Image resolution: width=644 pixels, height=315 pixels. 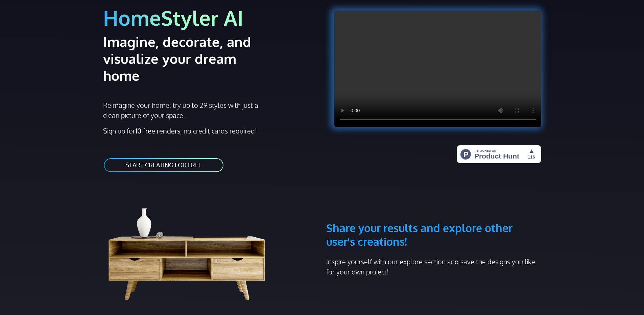 What do you see at coordinates (184, 110) in the screenshot?
I see `p: Reimagine your home: try up to 29 styles with just a clean picture of your space.` at bounding box center [184, 110].